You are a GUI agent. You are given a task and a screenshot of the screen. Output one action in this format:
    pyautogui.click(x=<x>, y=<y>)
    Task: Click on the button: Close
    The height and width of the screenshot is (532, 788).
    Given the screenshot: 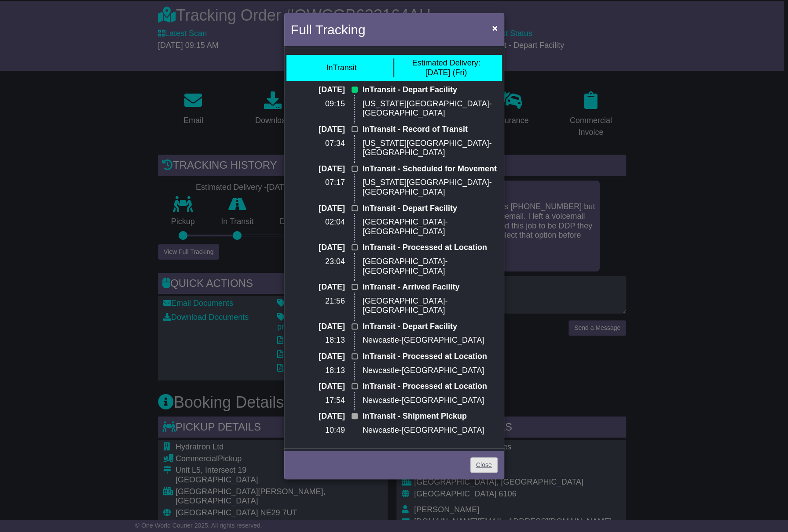 What is the action you would take?
    pyautogui.click(x=494, y=28)
    